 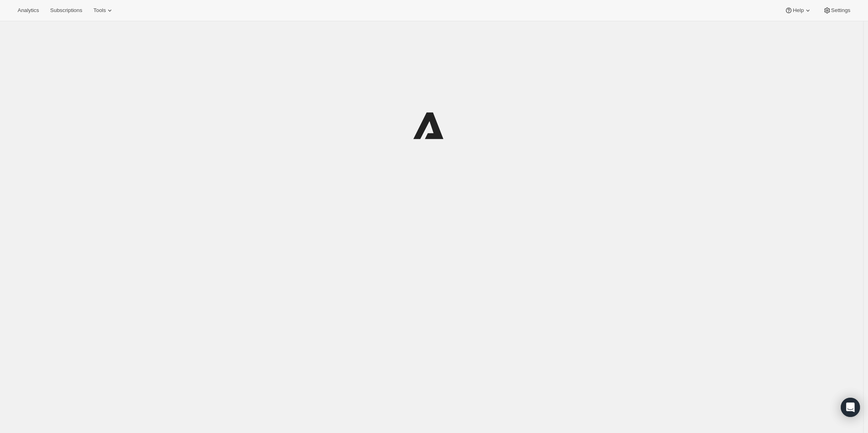 What do you see at coordinates (99, 10) in the screenshot?
I see `span: Tools` at bounding box center [99, 10].